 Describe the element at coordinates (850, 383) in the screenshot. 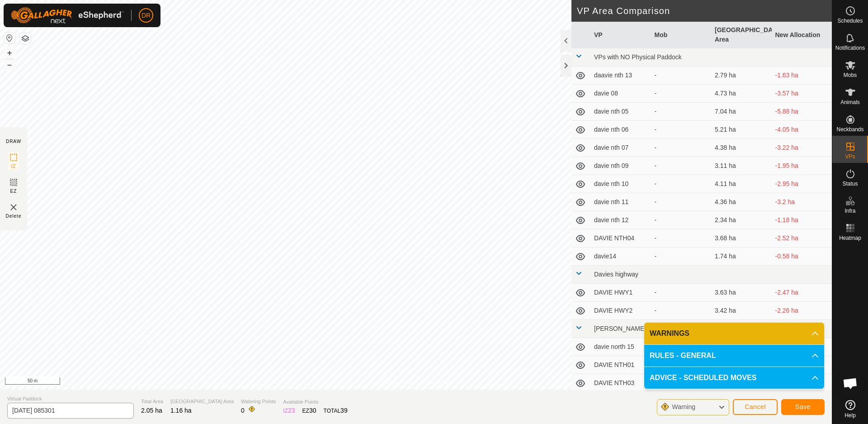

I see `div: Open chat` at that location.